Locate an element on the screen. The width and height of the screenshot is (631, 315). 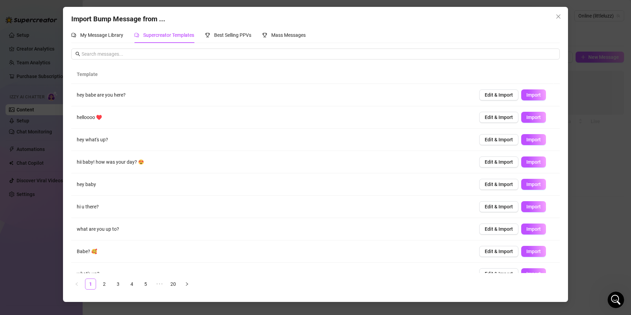
span: My Message Library is located at coordinates (102, 35).